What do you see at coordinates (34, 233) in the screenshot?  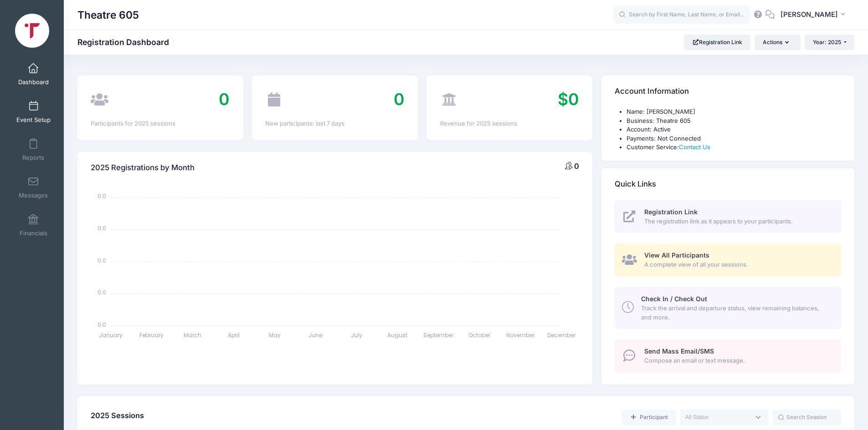 I see `span: Financials` at bounding box center [34, 233].